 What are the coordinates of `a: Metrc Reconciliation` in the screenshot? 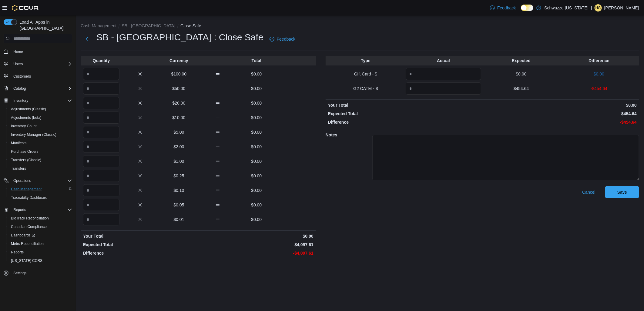 It's located at (27, 244).